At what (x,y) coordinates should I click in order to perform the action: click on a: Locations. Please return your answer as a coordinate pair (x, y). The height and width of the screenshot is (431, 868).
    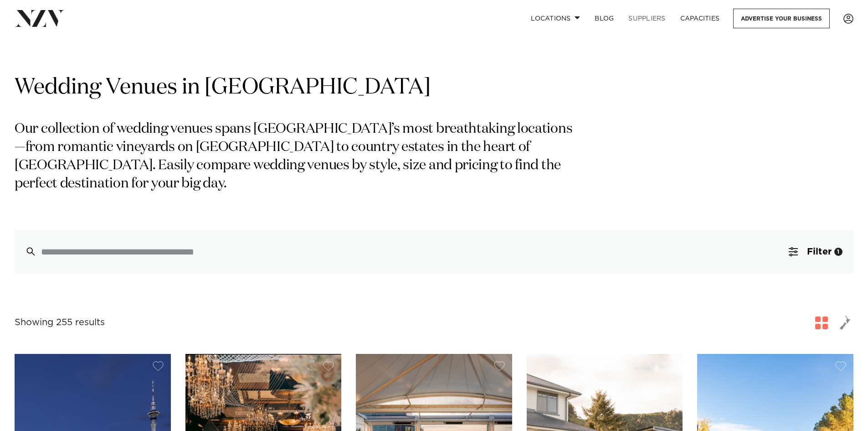
    Looking at the image, I should click on (556, 18).